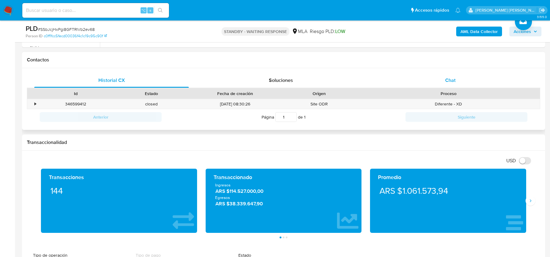 The width and height of the screenshot is (550, 257). What do you see at coordinates (457, 10) in the screenshot?
I see `a: Notificaciones` at bounding box center [457, 10].